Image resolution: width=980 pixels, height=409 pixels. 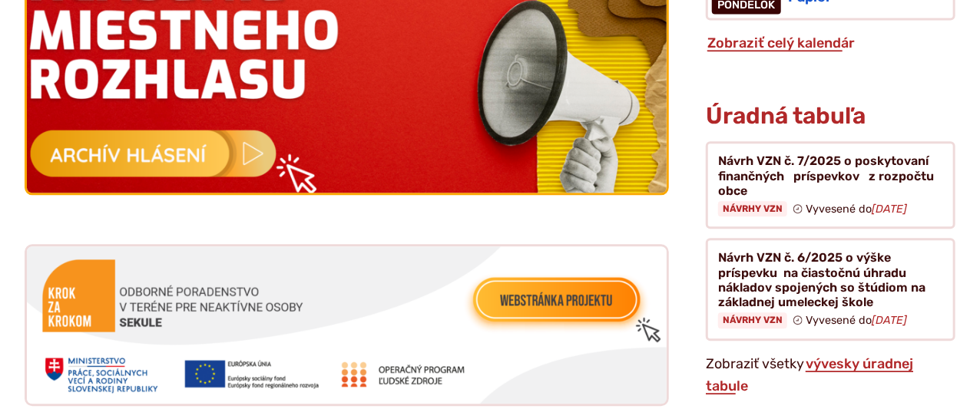 I want to click on p: Zobraziť všetky, so click(x=830, y=376).